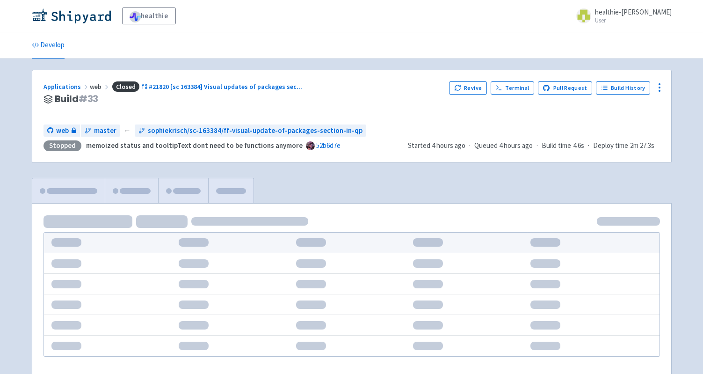  Describe the element at coordinates (633, 20) in the screenshot. I see `small: User` at that location.